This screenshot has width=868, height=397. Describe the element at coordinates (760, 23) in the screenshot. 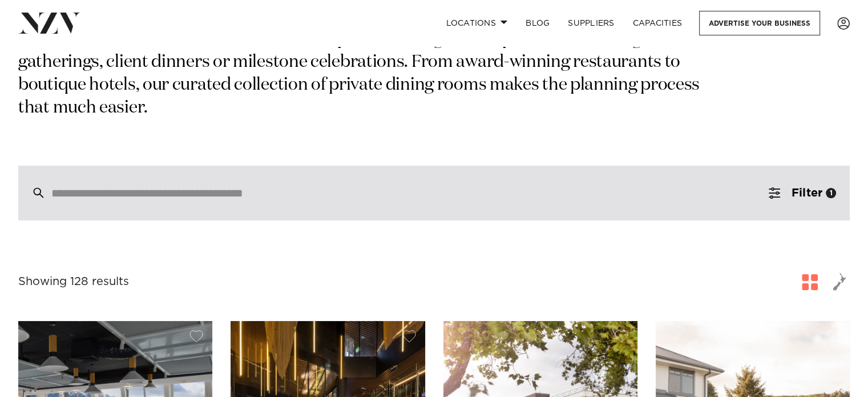

I see `a: Advertise your business` at that location.